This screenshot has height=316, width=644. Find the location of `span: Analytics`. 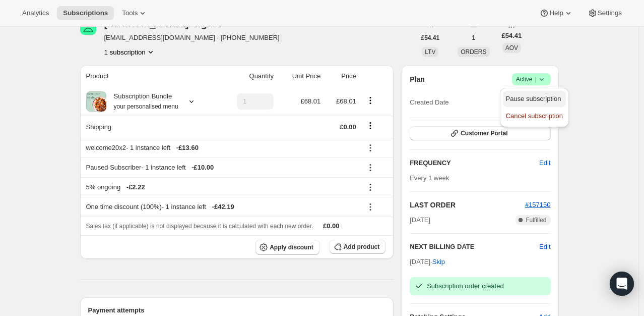

span: Analytics is located at coordinates (35, 13).